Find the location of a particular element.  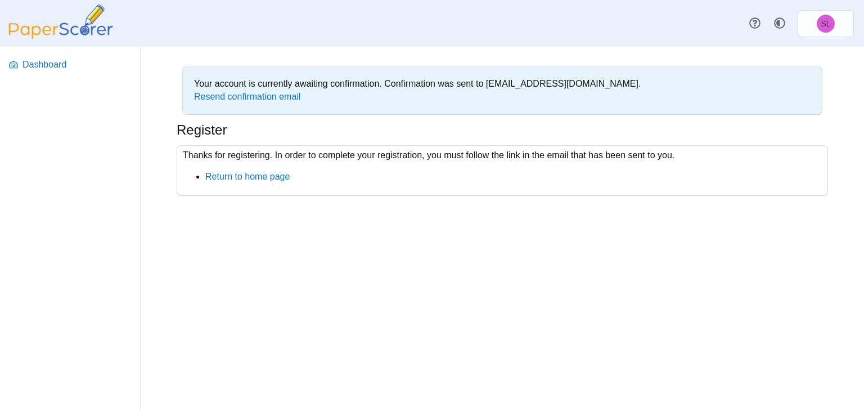

div: Thanks for registering. In order to complete your registration, you must follow the link in the e... is located at coordinates (503, 171).